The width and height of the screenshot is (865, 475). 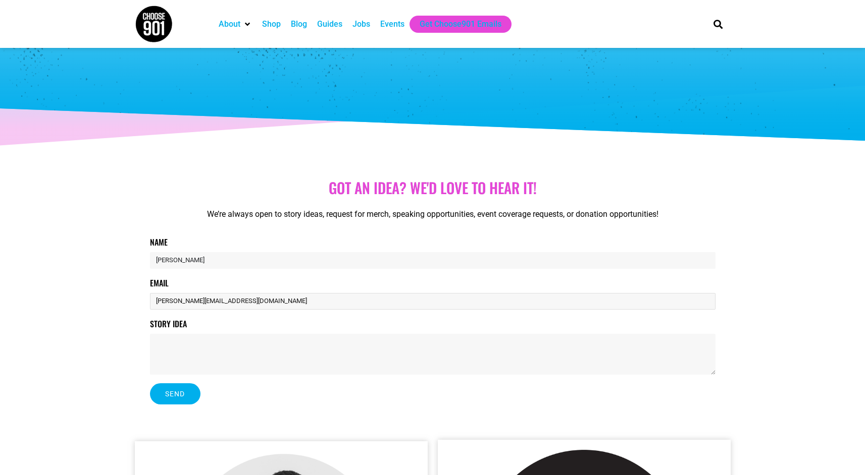 I want to click on div: Shop, so click(x=271, y=24).